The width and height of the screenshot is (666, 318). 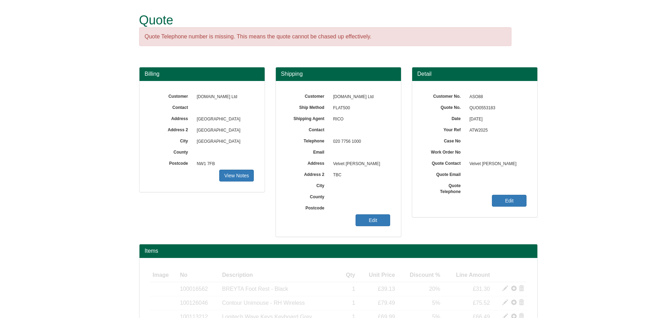 I want to click on label: Customer No., so click(x=444, y=95).